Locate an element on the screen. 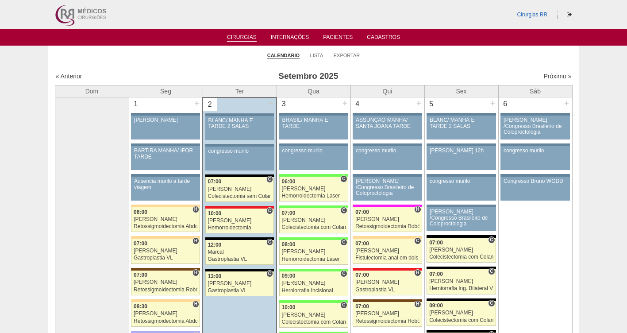 The height and width of the screenshot is (333, 627). div: Marcal is located at coordinates (240, 252).